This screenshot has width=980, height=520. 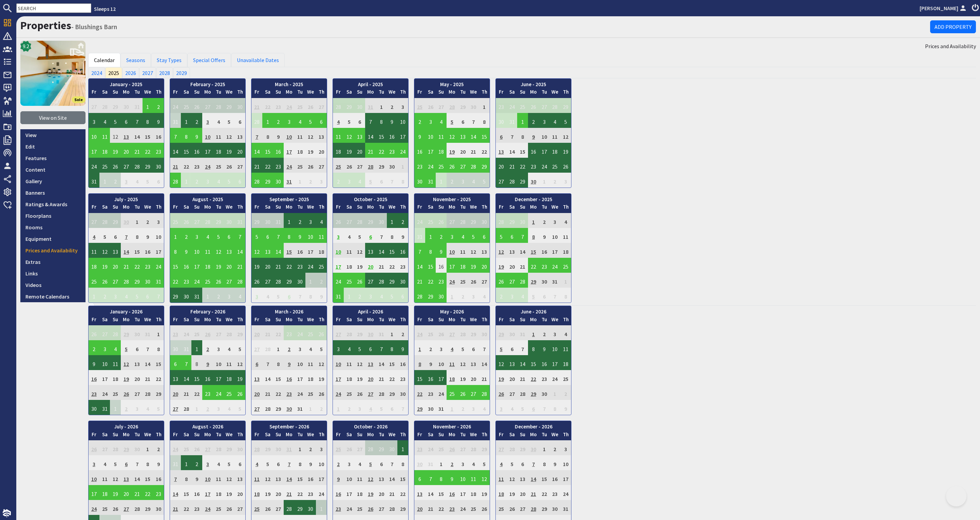 What do you see at coordinates (52, 73) in the screenshot?
I see `a: Blushings Barn's icon9.2Sole` at bounding box center [52, 73].